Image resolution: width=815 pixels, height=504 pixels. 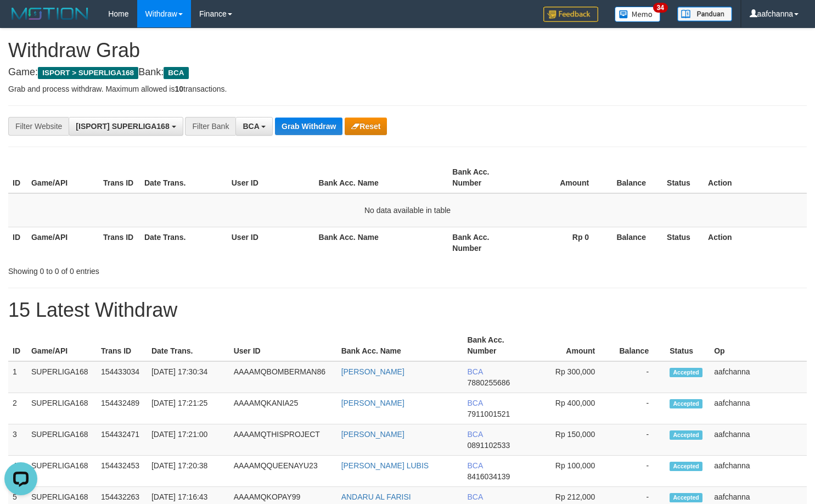 What do you see at coordinates (571, 409) in the screenshot?
I see `td: Rp 400,000` at bounding box center [571, 409].